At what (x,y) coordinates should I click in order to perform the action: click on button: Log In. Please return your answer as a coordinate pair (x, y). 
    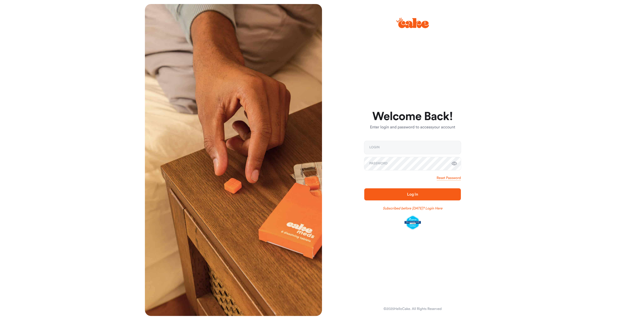
    Looking at the image, I should click on (412, 194).